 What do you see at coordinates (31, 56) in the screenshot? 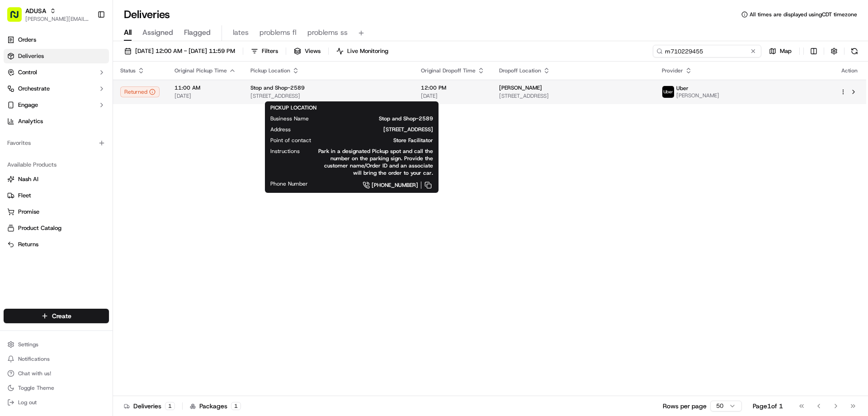
I see `span: Deliveries` at bounding box center [31, 56].